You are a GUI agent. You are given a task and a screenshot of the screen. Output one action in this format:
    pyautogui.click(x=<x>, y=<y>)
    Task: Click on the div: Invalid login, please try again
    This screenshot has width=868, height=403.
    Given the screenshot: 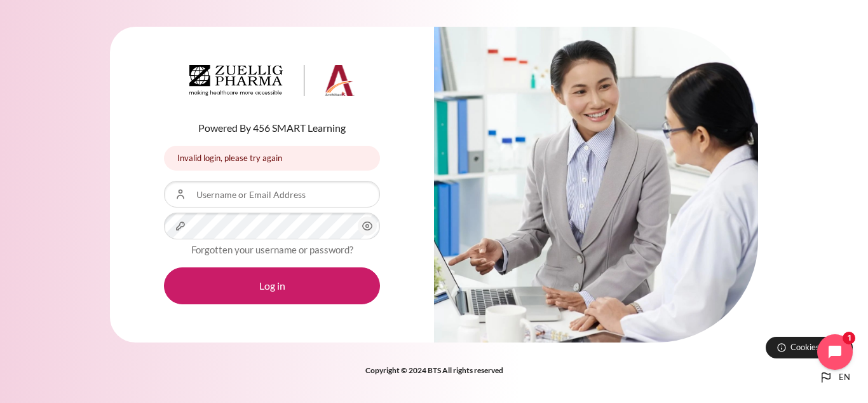 What is the action you would take?
    pyautogui.click(x=272, y=158)
    